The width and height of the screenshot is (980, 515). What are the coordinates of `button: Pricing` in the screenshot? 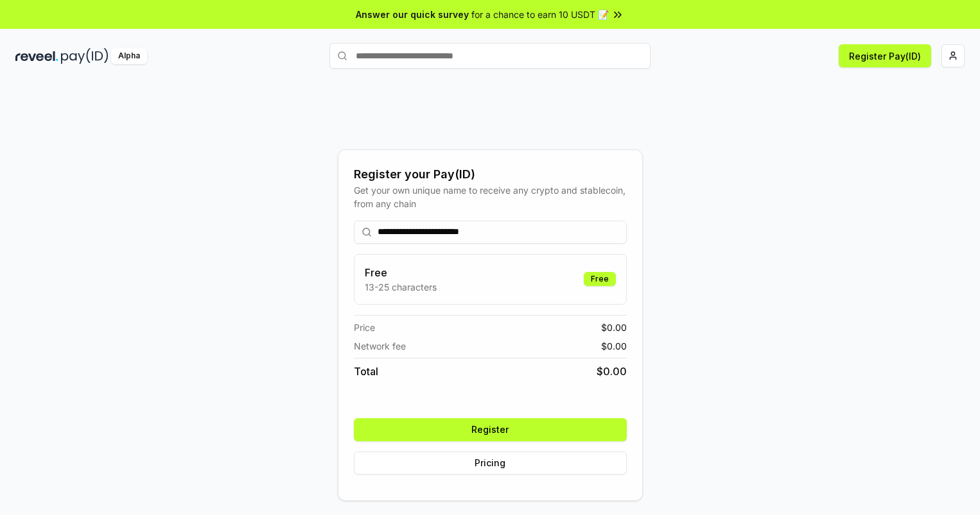 It's located at (490, 463).